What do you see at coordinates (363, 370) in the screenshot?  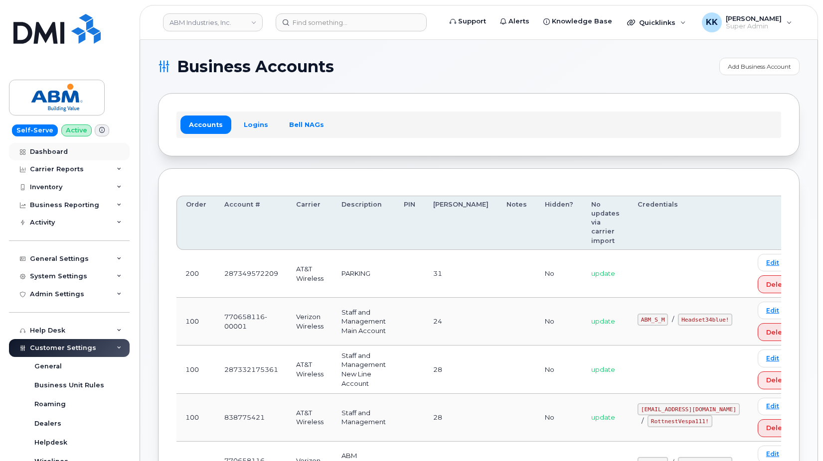 I see `td: Staff and Management New Line Account` at bounding box center [363, 370].